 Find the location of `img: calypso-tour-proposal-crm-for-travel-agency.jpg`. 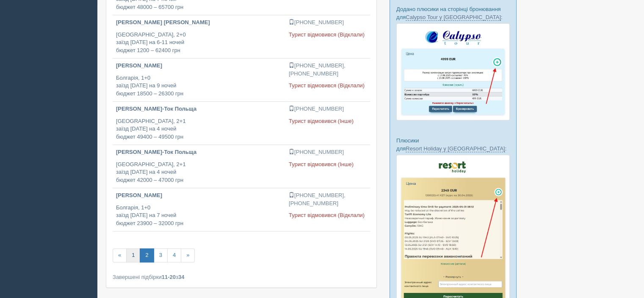

img: calypso-tour-proposal-crm-for-travel-agency.jpg is located at coordinates (453, 72).